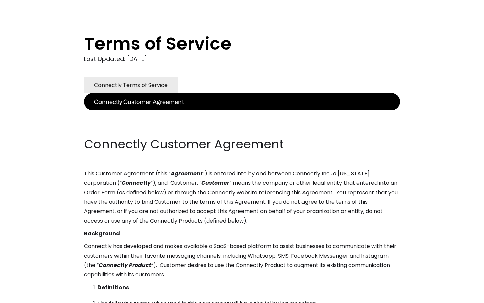  Describe the element at coordinates (125, 265) in the screenshot. I see `em: Connectly Product` at that location.